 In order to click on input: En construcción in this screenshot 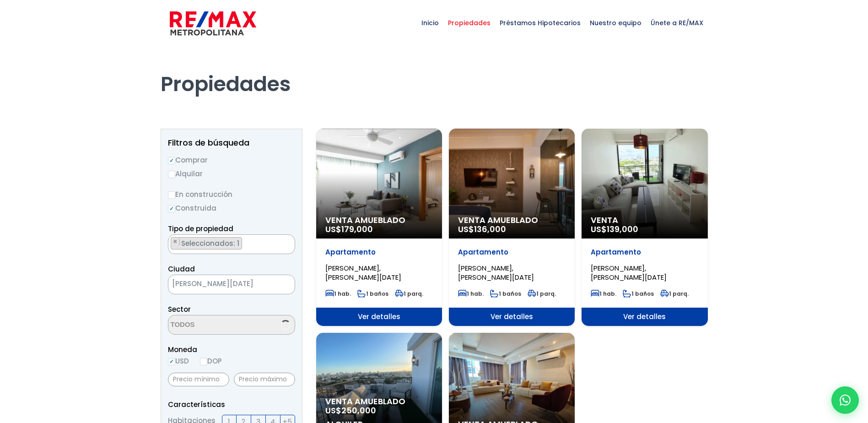, I will do `click(171, 195)`.